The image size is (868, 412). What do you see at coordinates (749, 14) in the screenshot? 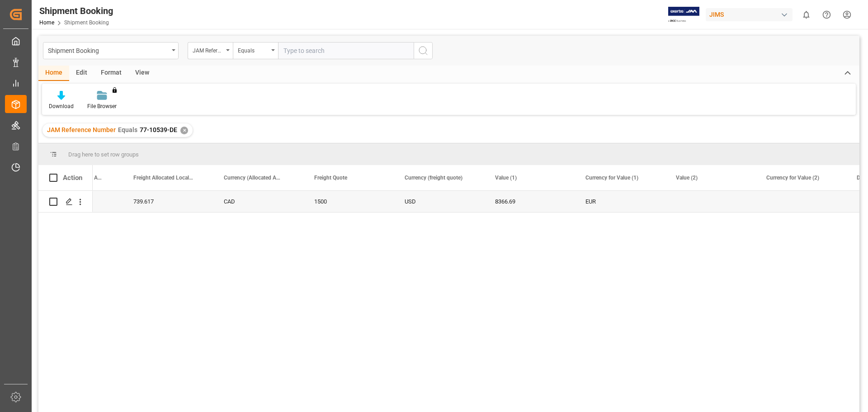
I see `div: JIMS` at bounding box center [749, 14].